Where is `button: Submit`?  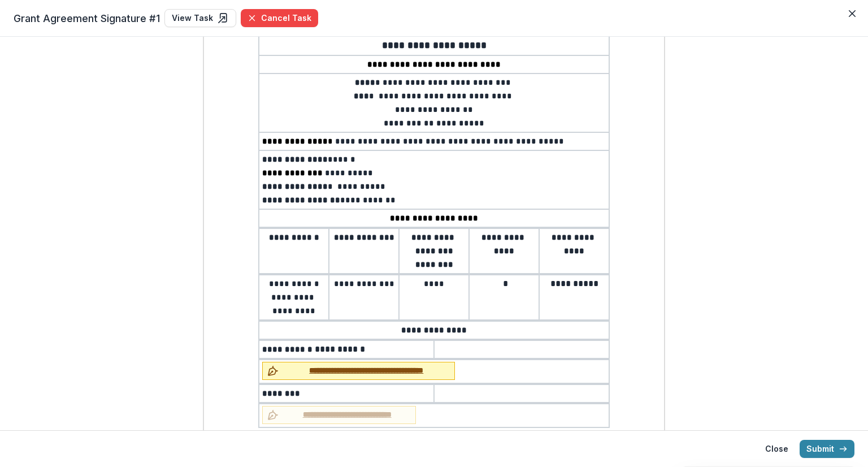 button: Submit is located at coordinates (827, 449).